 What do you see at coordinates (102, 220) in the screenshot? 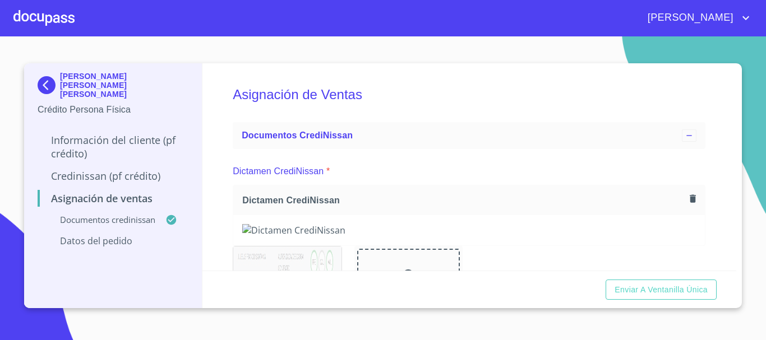
I see `p: Documentos CrediNissan` at bounding box center [102, 220].